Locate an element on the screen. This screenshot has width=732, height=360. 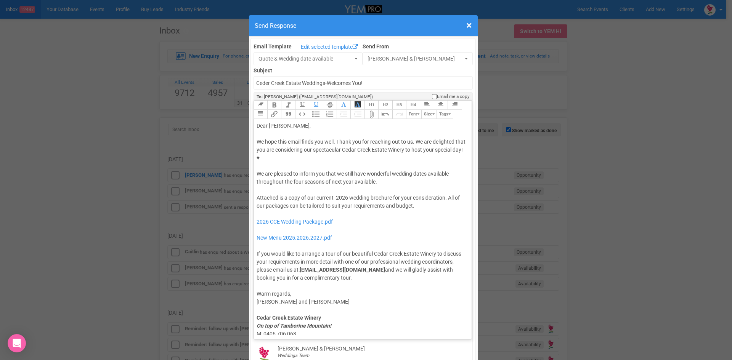
span: H4 is located at coordinates (413, 105).